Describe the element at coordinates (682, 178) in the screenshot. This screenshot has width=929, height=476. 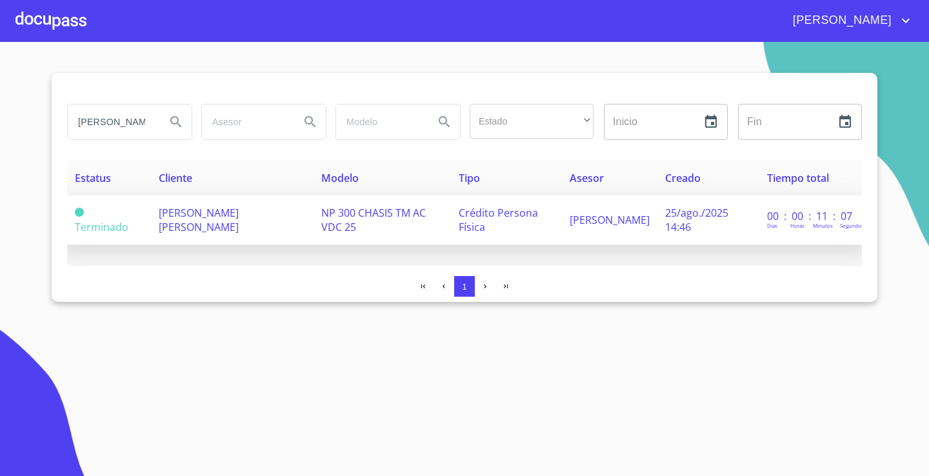
I see `span: Creado` at that location.